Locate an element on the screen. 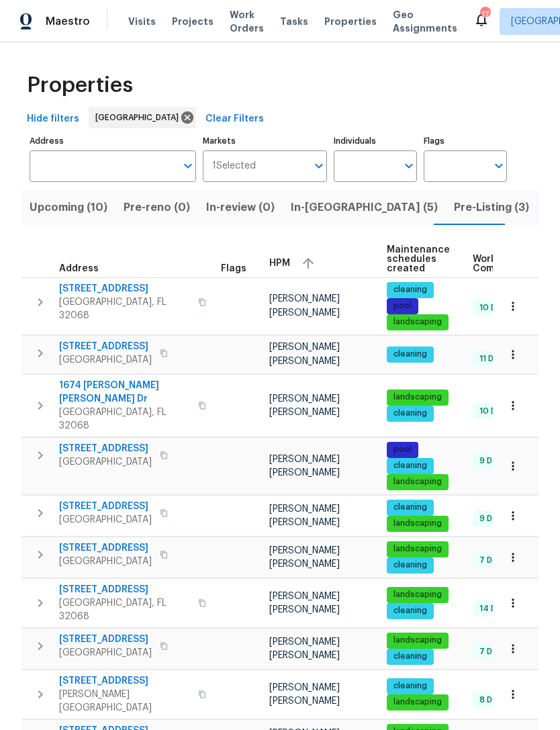 This screenshot has width=560, height=730. div: 17 is located at coordinates (485, 15).